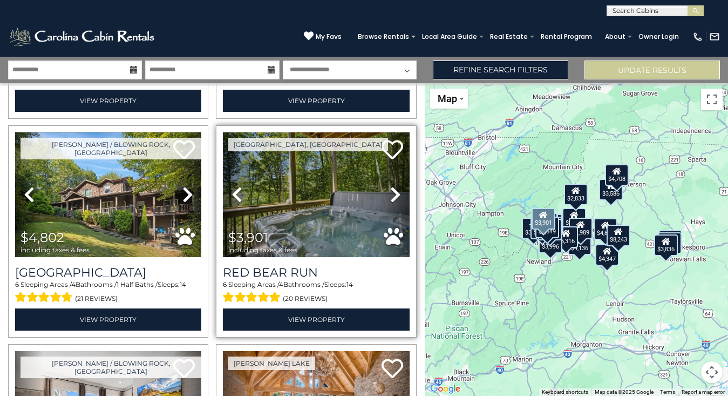  Describe the element at coordinates (137, 284) in the screenshot. I see `span: 1 Half Baths /` at that location.